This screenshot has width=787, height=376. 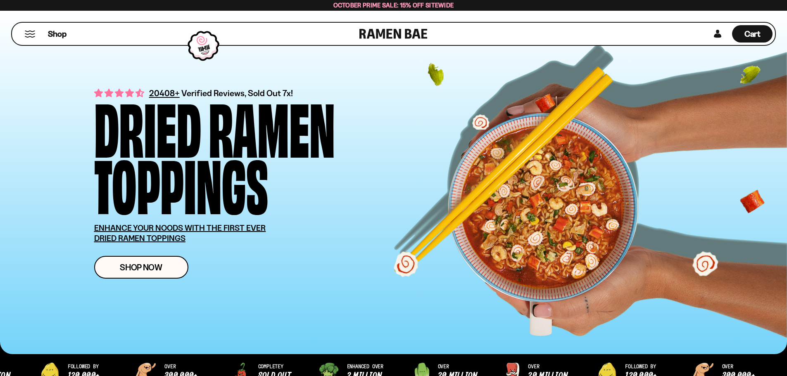 What do you see at coordinates (181, 182) in the screenshot?
I see `div: Toppings` at bounding box center [181, 182].